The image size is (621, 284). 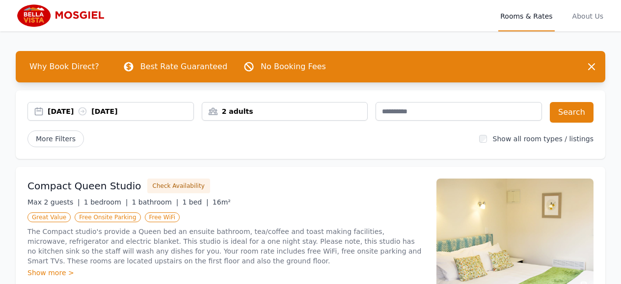 I want to click on span: More Filters, so click(x=55, y=139).